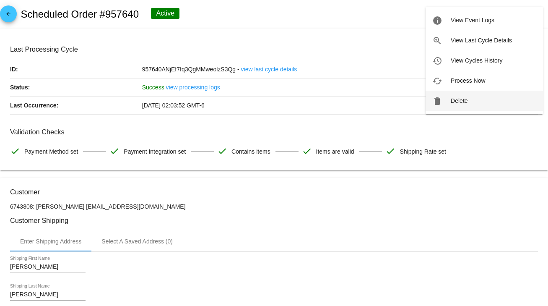 The image size is (548, 306). What do you see at coordinates (459, 101) in the screenshot?
I see `span: Delete` at bounding box center [459, 101].